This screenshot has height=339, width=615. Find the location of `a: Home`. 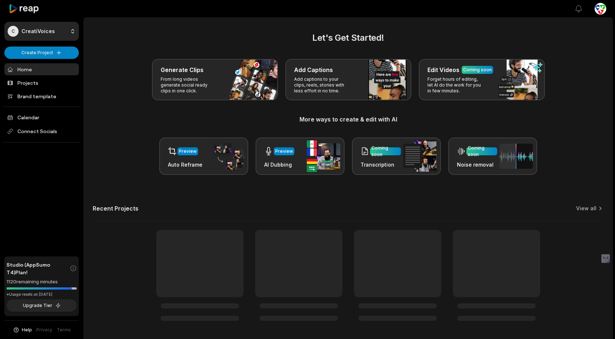

a: Home is located at coordinates (41, 69).